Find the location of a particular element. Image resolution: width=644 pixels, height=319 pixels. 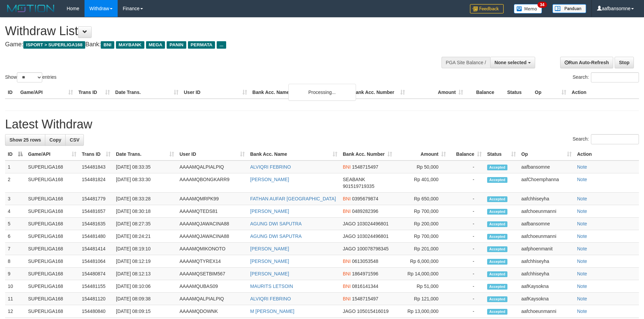

th: Action is located at coordinates (604, 92).